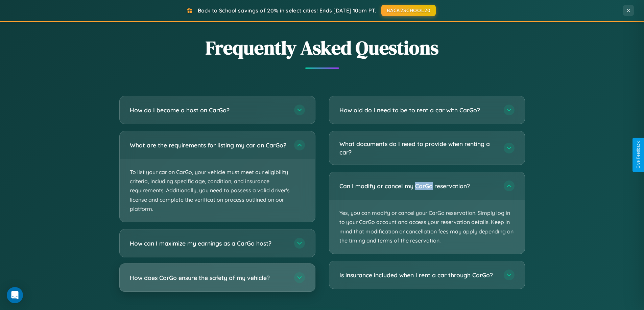 The image size is (644, 310). Describe the element at coordinates (208, 110) in the screenshot. I see `h3: How do I become a host on CarGo?` at that location.